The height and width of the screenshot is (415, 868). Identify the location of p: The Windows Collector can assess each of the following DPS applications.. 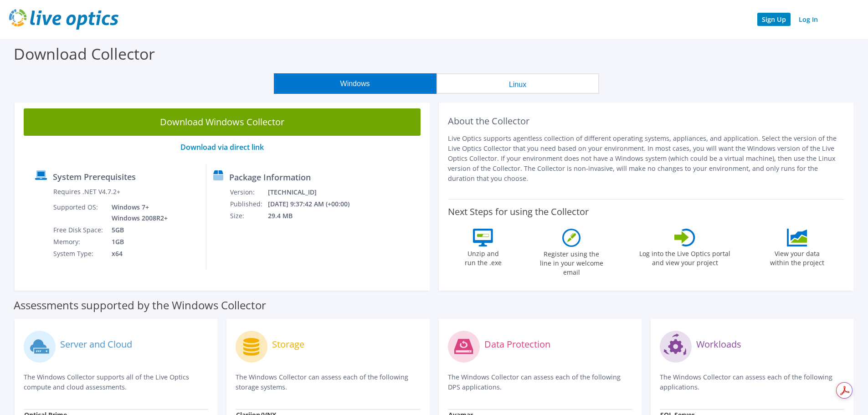
(540, 382).